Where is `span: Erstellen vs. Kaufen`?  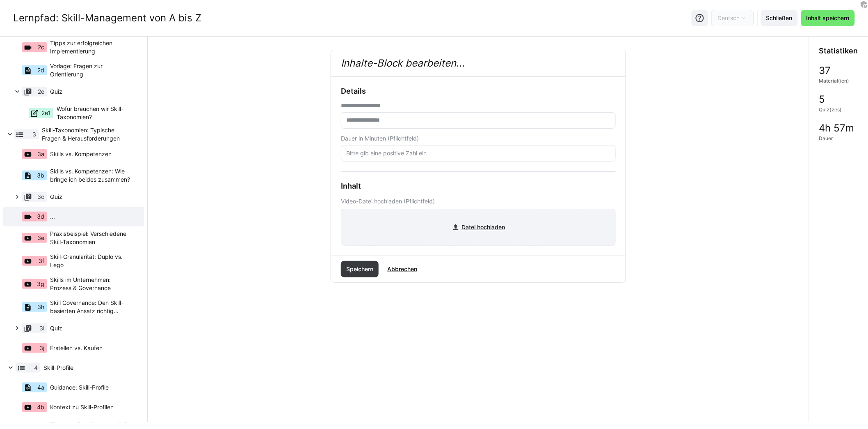
span: Erstellen vs. Kaufen is located at coordinates (76, 347).